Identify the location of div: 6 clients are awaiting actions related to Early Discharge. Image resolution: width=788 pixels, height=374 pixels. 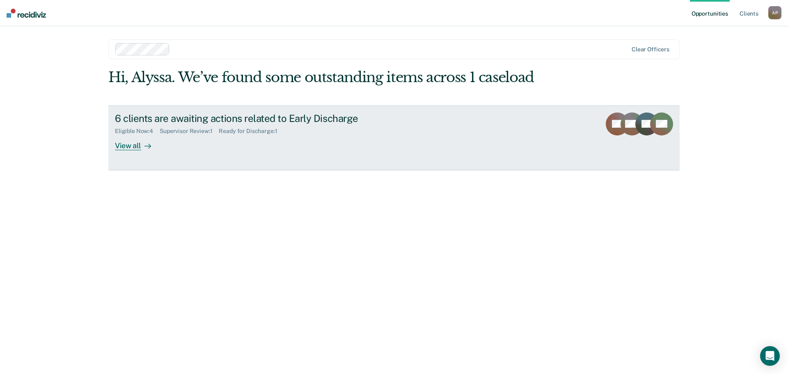
(259, 118).